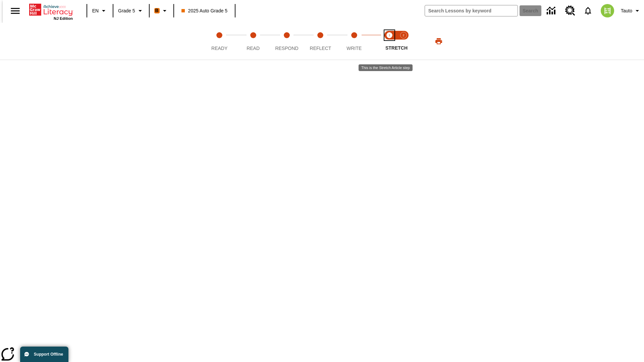  I want to click on a: Resource Center, Will open in new tab, so click(570, 11).